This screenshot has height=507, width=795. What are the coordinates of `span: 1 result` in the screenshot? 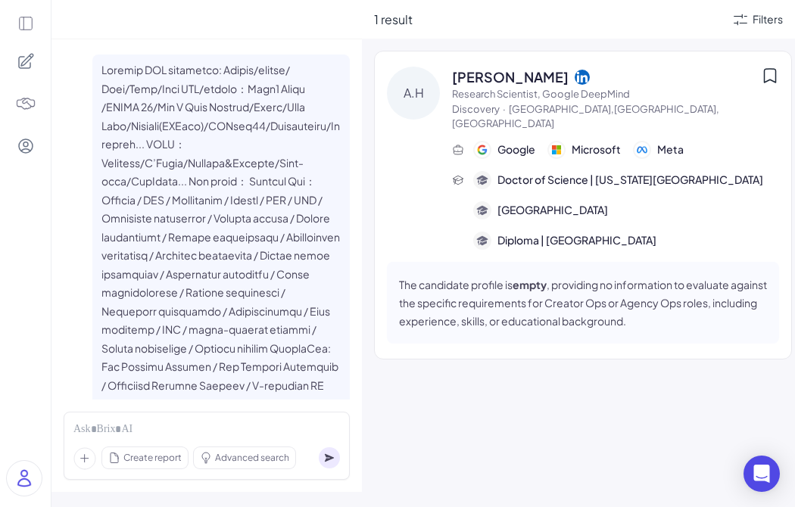 It's located at (393, 19).